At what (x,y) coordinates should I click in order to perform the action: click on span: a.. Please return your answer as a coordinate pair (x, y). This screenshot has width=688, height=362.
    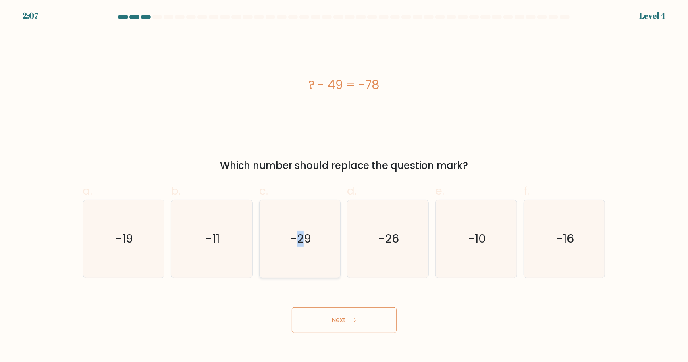
    Looking at the image, I should click on (88, 191).